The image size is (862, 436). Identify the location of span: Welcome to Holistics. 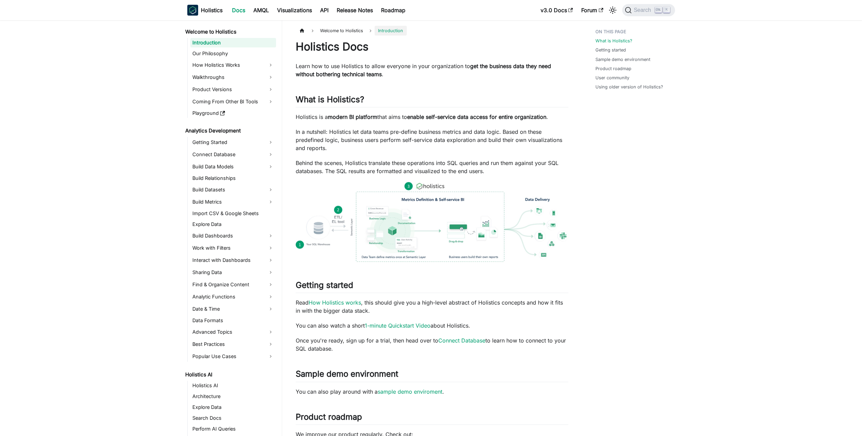
(341, 30).